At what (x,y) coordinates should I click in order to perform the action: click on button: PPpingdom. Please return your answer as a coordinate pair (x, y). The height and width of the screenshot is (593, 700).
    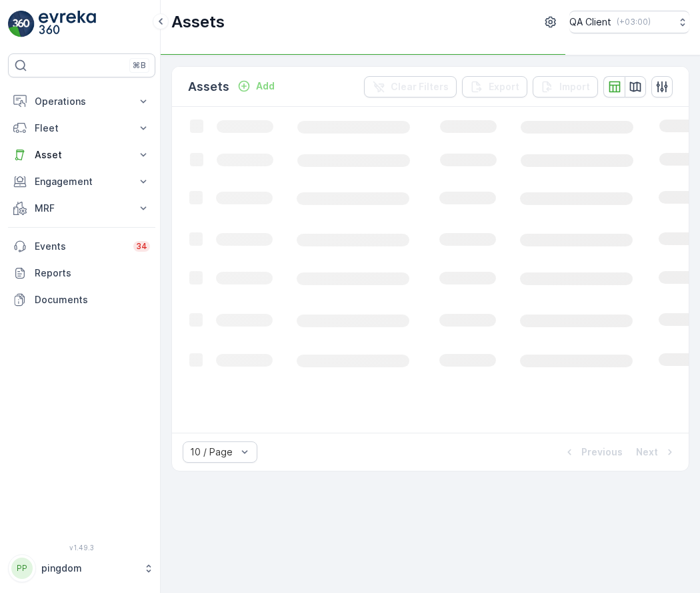
    Looking at the image, I should click on (82, 568).